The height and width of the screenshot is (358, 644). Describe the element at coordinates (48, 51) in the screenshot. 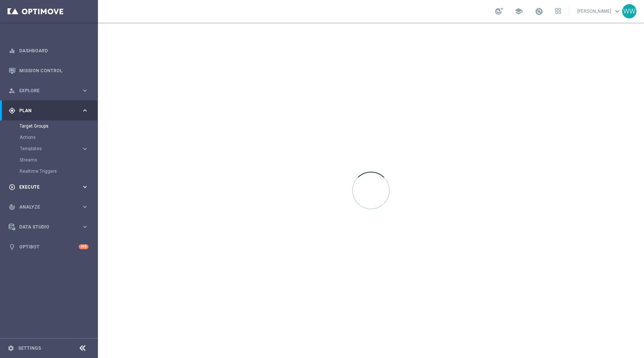

I see `div: equalizer Dashboard` at that location.